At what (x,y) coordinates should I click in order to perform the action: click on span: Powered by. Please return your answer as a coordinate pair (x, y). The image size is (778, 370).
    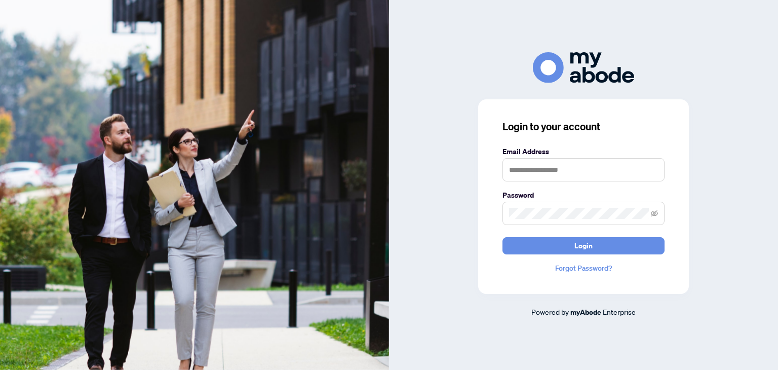
    Looking at the image, I should click on (550, 311).